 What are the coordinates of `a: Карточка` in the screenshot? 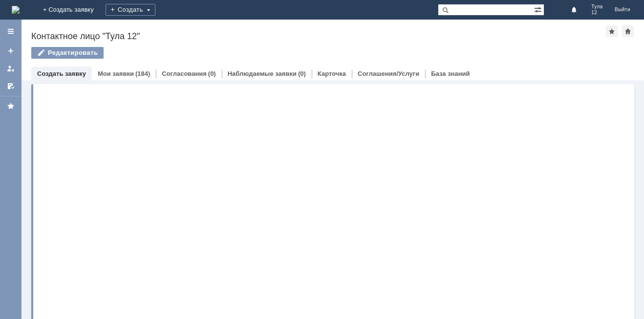 It's located at (331, 73).